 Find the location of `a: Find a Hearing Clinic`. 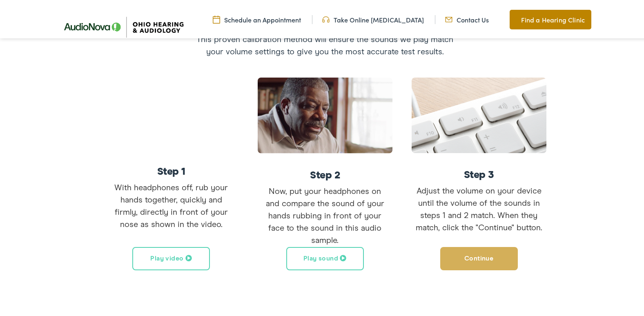

a: Find a Hearing Clinic is located at coordinates (551, 18).